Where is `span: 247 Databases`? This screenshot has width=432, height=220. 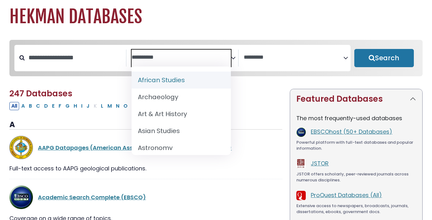
span: 247 Databases is located at coordinates (41, 93).